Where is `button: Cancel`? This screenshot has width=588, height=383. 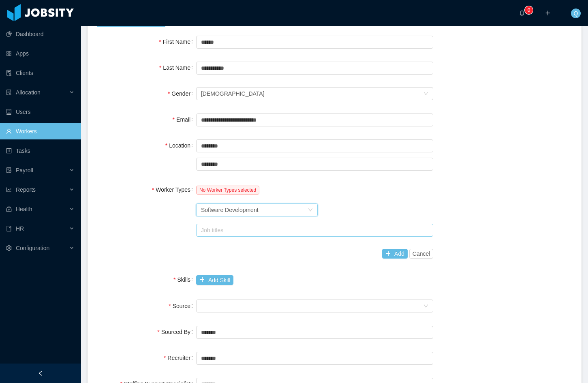
button: Cancel is located at coordinates (422, 254).